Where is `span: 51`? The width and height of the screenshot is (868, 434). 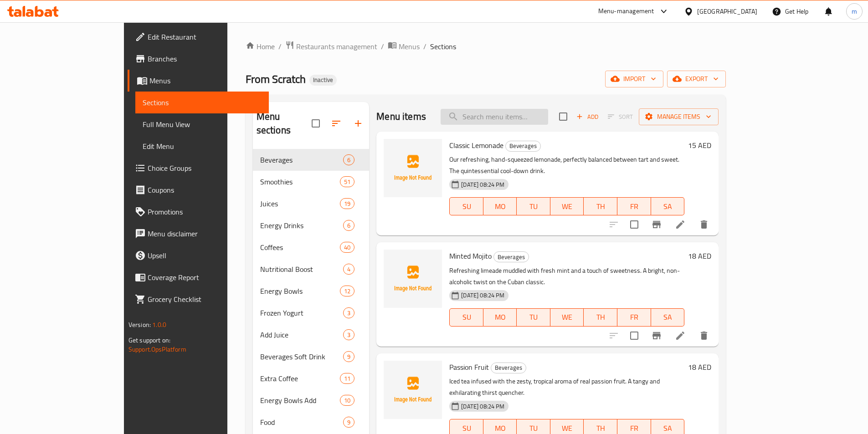 span: 51 is located at coordinates (347, 182).